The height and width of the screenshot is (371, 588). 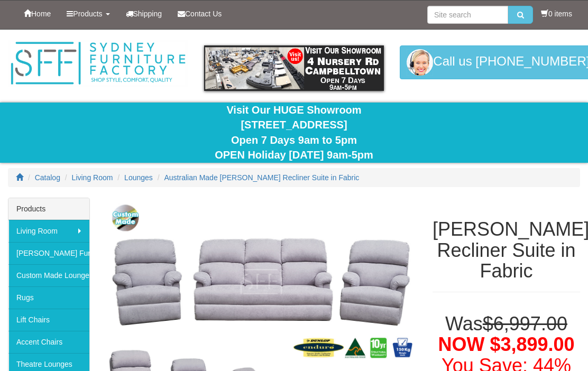 I want to click on span: Shipping, so click(x=147, y=14).